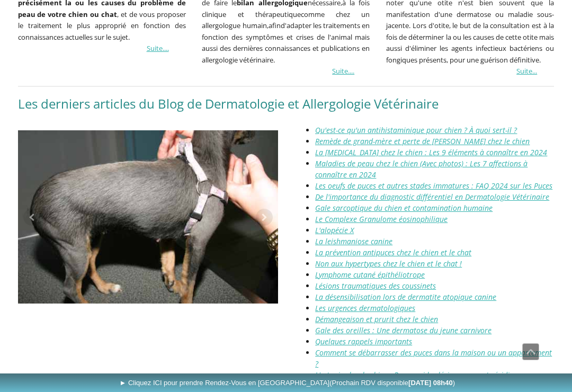 The height and width of the screenshot is (392, 572). Describe the element at coordinates (388, 264) in the screenshot. I see `a: Non aux hypertypes chez le chien et le chat !` at that location.